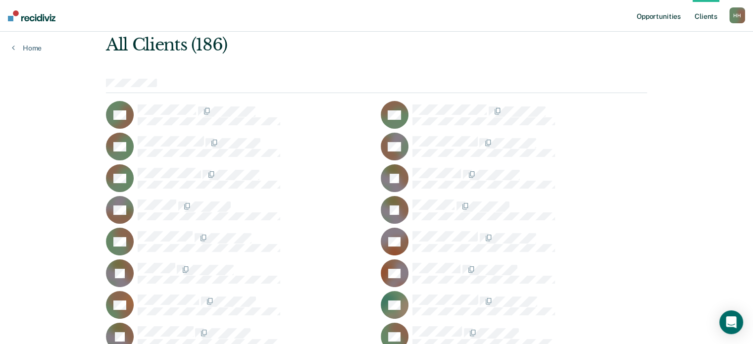  I want to click on img: Recidiviz, so click(32, 16).